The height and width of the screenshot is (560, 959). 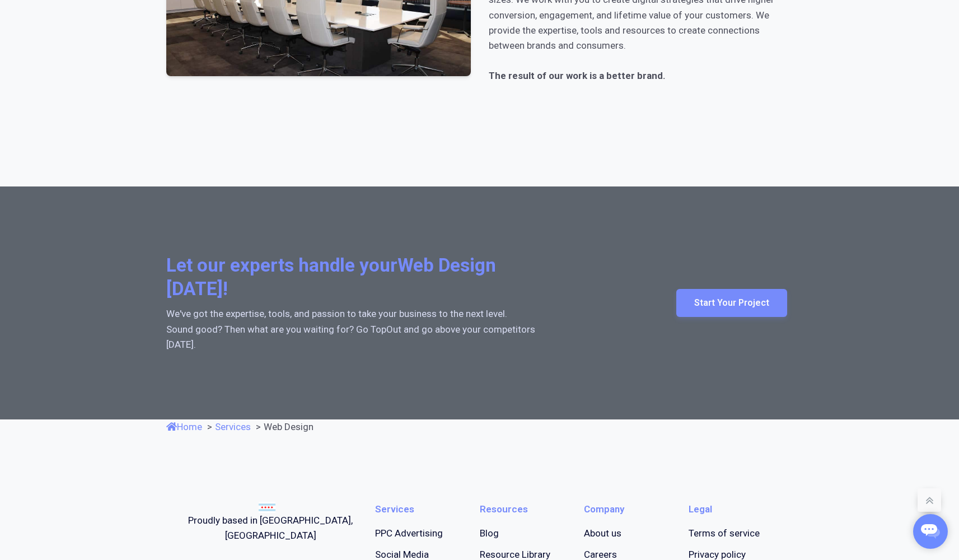 I want to click on a: Home, so click(x=184, y=427).